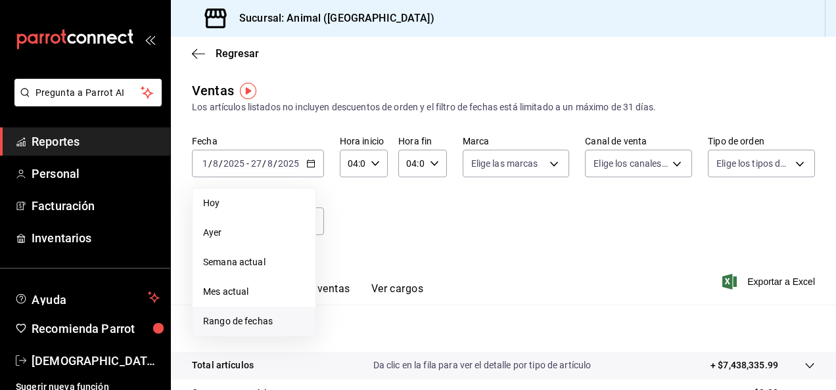 This screenshot has height=390, width=836. Describe the element at coordinates (254, 292) in the screenshot. I see `span: Mes actual` at that location.